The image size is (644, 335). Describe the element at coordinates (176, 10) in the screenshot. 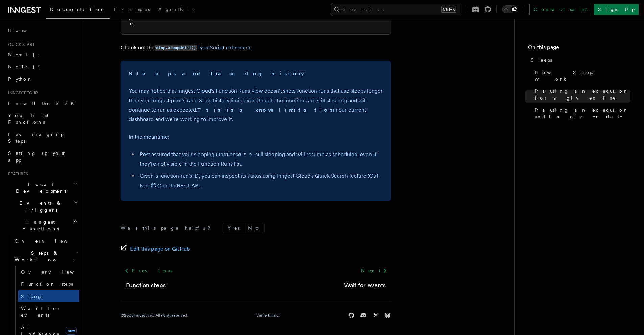

I see `a: AgentKit` at that location.